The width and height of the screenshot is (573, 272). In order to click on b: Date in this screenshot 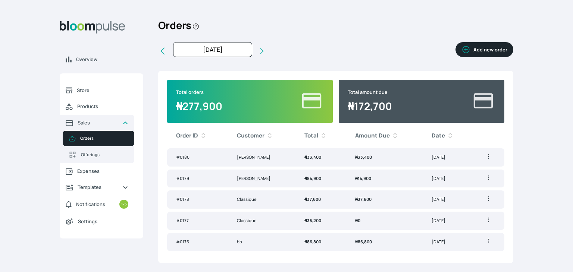, I will do `click(438, 136)`.